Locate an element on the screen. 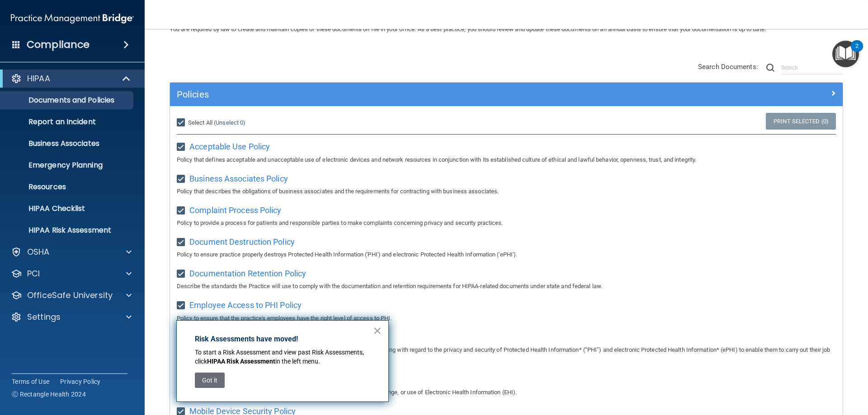  p: Policy to ensure practice properly destroys Protected Health Information ('PHI') and electronic P... is located at coordinates (506, 255).